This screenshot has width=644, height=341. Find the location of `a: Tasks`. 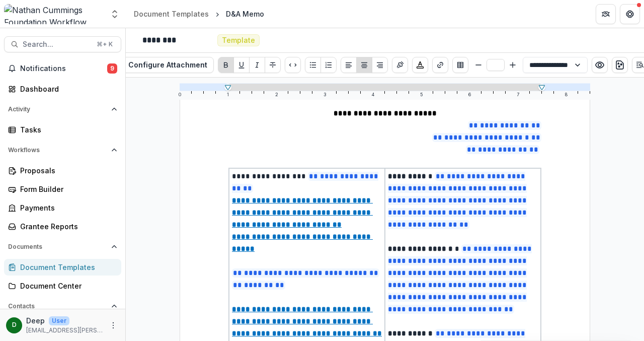

a: Tasks is located at coordinates (63, 129).